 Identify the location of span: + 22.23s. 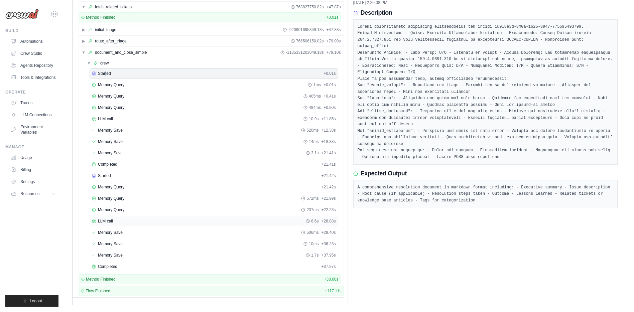
(328, 210).